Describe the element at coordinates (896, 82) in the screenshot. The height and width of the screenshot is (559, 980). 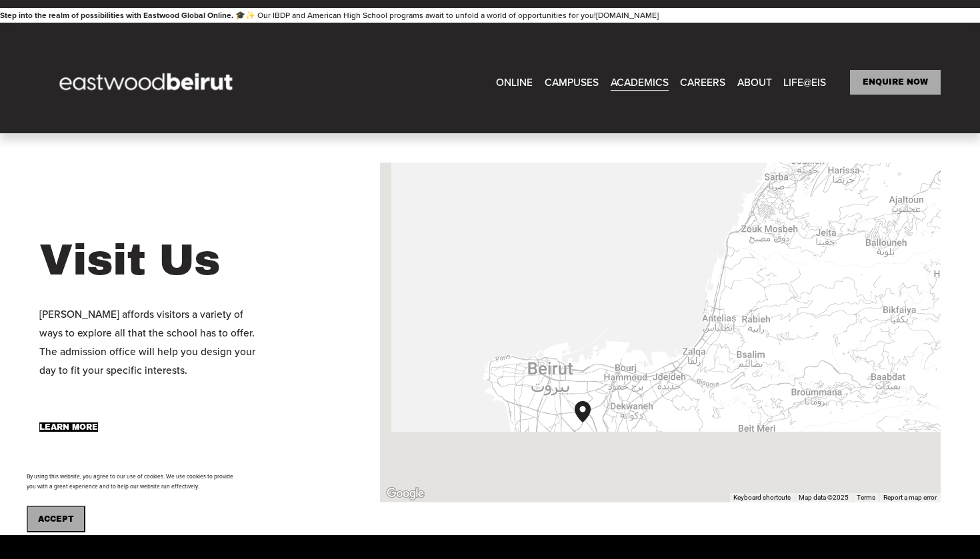
I see `a: ENQUIRE NOW` at that location.